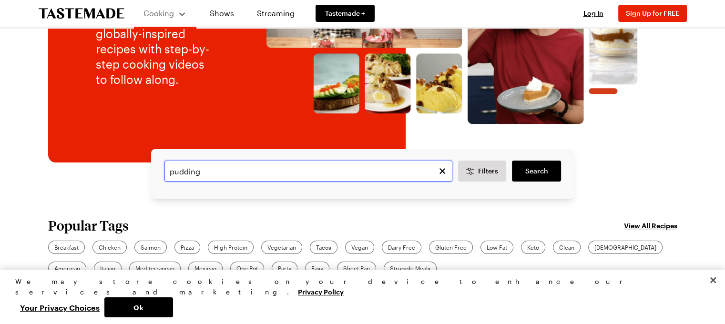  What do you see at coordinates (110, 247) in the screenshot?
I see `a: Chicken` at bounding box center [110, 247].